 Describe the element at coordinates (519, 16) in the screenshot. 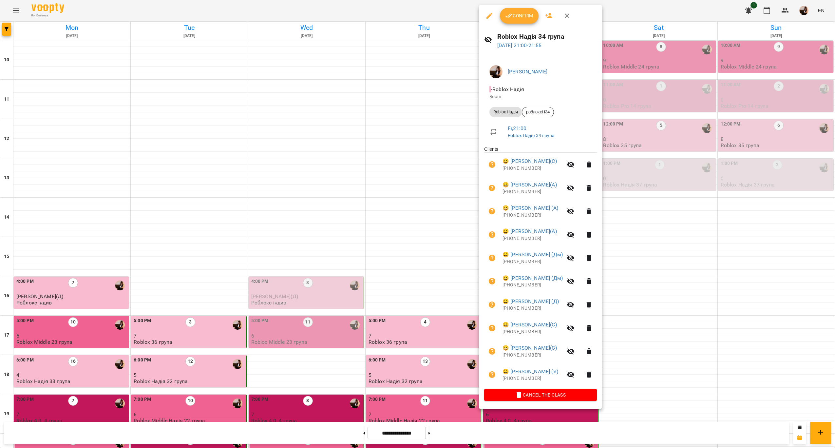

I see `span: Confirm` at that location.